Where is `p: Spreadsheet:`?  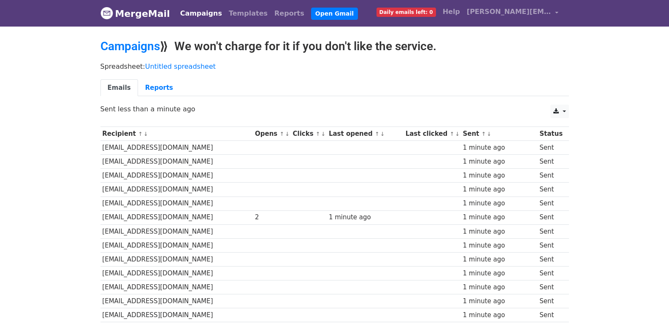
p: Spreadsheet: is located at coordinates (335, 66).